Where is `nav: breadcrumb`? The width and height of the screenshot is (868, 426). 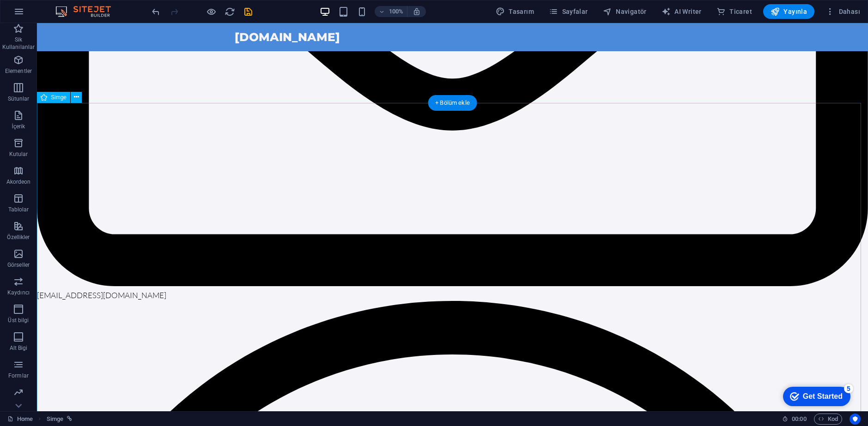
nav: breadcrumb is located at coordinates (60, 419).